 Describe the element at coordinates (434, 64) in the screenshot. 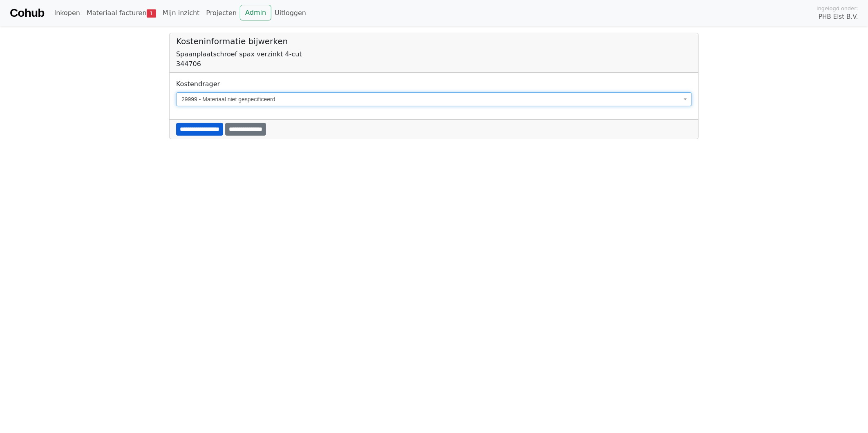

I see `div: 344706` at that location.